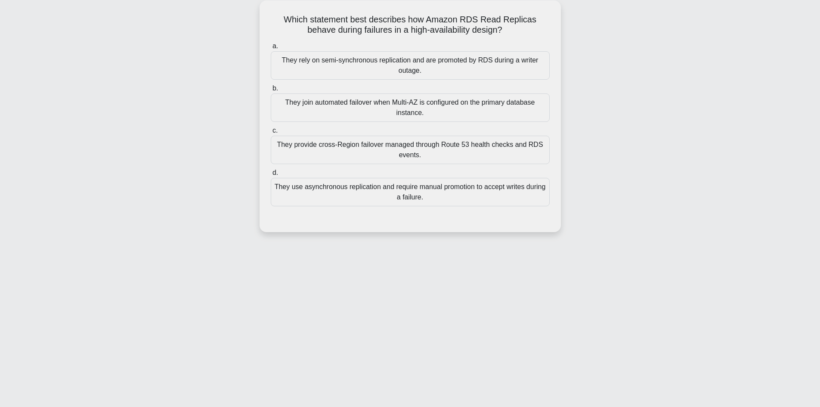 This screenshot has height=407, width=820. Describe the element at coordinates (410, 108) in the screenshot. I see `div: They join automated failover when Multi-AZ is configured on the primary database instance.` at that location.